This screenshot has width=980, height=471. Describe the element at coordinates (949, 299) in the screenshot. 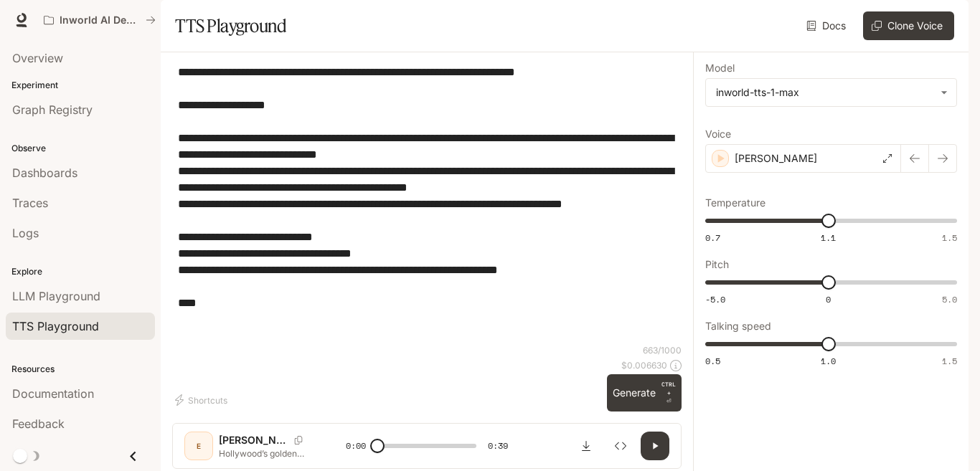

I see `span: 5.0` at that location.